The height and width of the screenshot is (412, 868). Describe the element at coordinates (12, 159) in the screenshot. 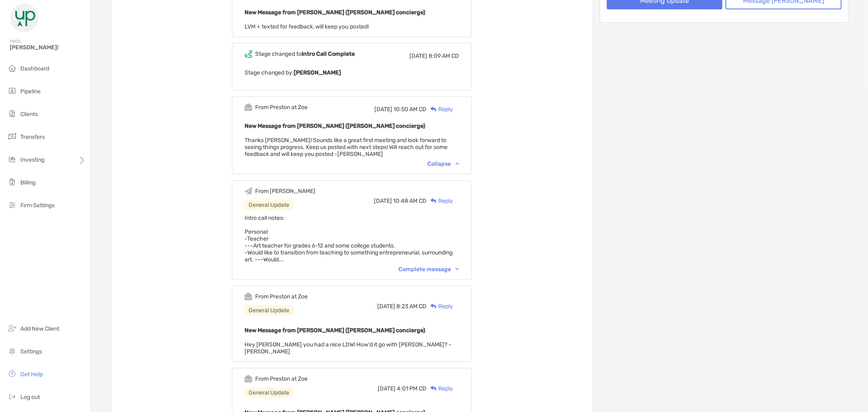

I see `img: investing icon` at that location.